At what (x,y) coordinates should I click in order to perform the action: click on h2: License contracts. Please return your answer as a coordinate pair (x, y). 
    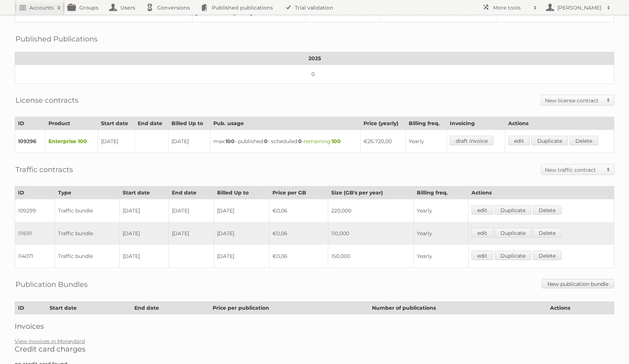
    Looking at the image, I should click on (47, 100).